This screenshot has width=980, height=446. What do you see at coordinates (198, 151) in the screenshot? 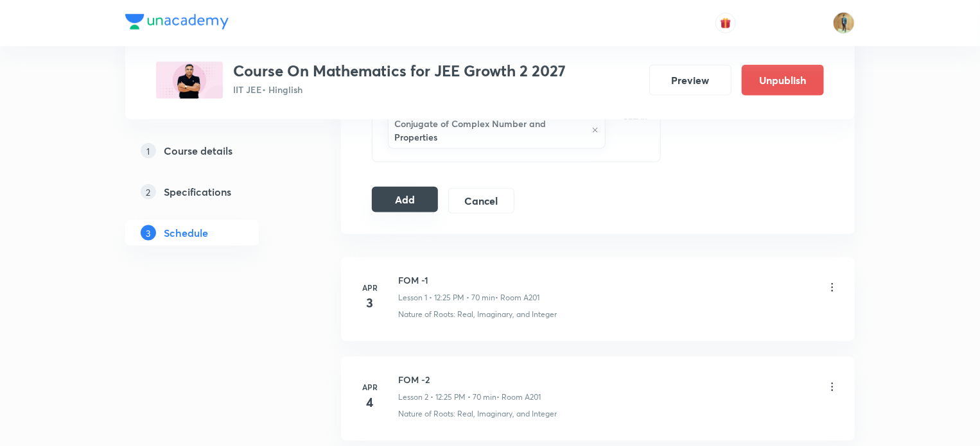
I see `h5: Course details` at bounding box center [198, 151].